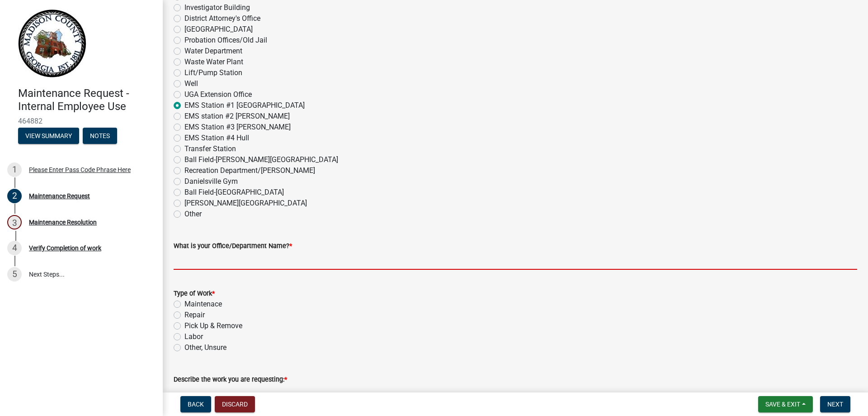 The width and height of the screenshot is (868, 416). Describe the element at coordinates (783, 404) in the screenshot. I see `span: Save & Exit` at that location.